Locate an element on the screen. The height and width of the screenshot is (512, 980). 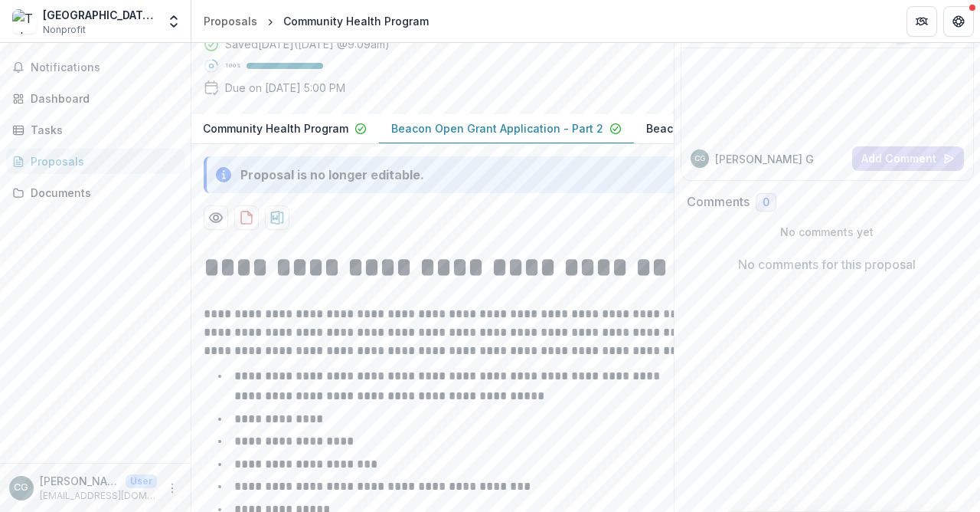
div: Proposal is no longer editable. is located at coordinates (332, 175).